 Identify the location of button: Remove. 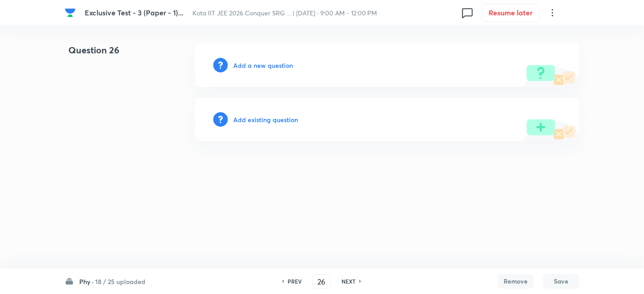
(516, 282).